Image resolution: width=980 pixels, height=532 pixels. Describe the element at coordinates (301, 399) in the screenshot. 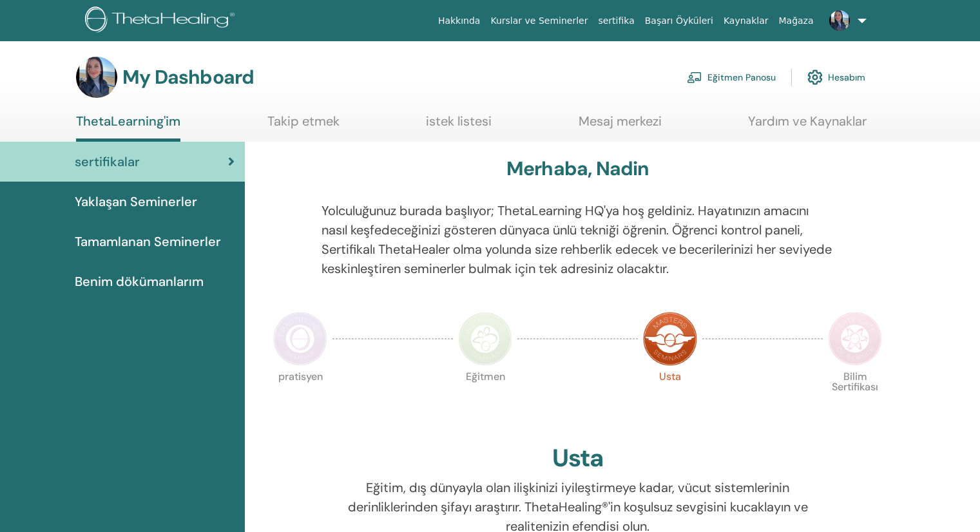

I see `p: pratisyen` at that location.